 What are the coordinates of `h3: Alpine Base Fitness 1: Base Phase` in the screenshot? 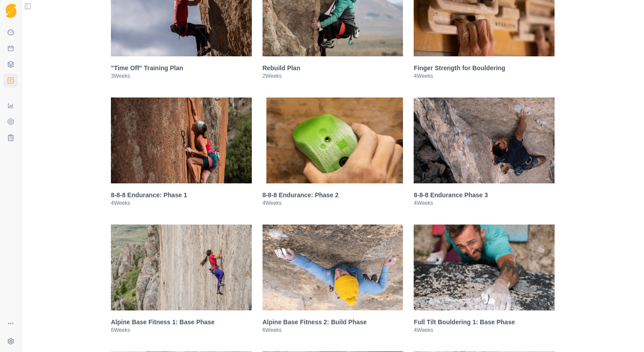 It's located at (181, 322).